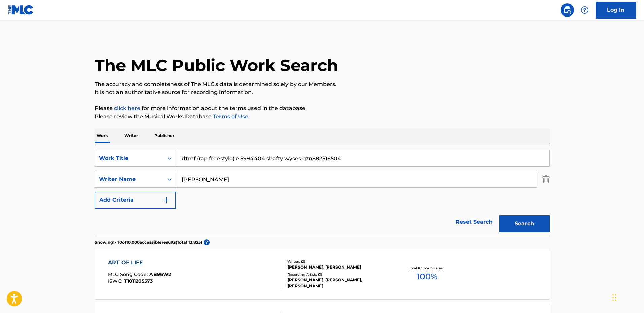 Image resolution: width=644 pixels, height=313 pixels. What do you see at coordinates (230, 116) in the screenshot?
I see `a: Terms of Use` at bounding box center [230, 116].